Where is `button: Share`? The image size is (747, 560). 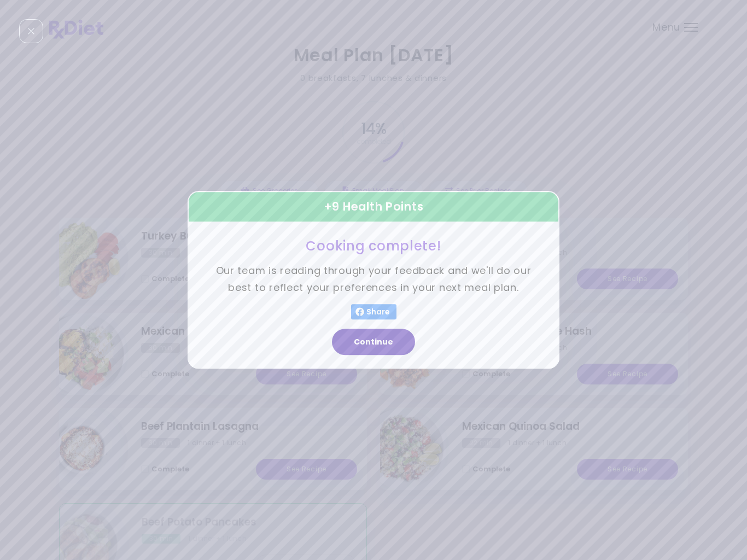 button: Share is located at coordinates (374, 313).